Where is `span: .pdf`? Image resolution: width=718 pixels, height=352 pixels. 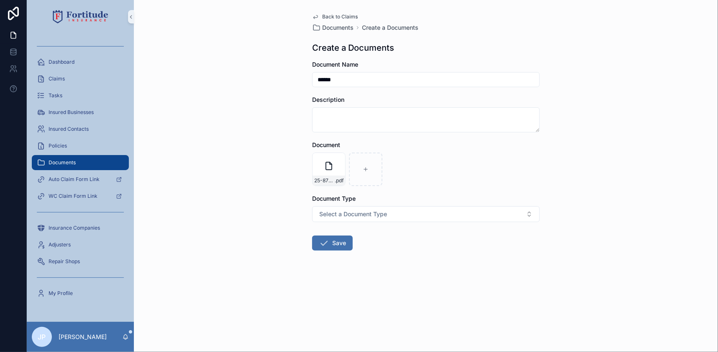
span: .pdf is located at coordinates (339, 180).